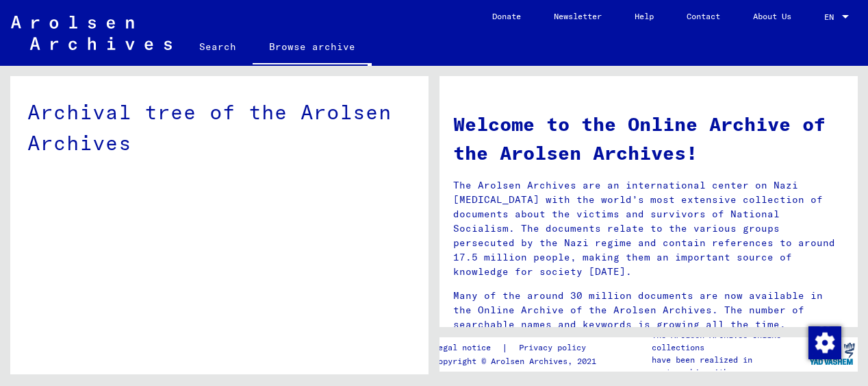 Image resolution: width=868 pixels, height=386 pixels. I want to click on p: have been realized in partnership with, so click(729, 366).